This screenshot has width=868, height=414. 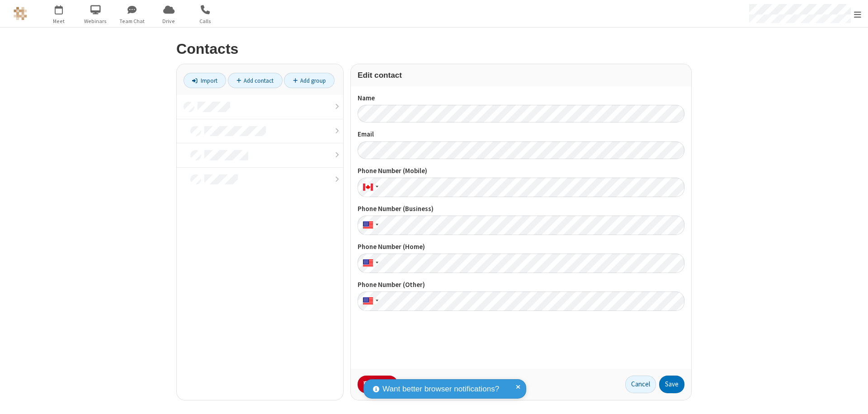 I want to click on span: Webinars, so click(x=95, y=21).